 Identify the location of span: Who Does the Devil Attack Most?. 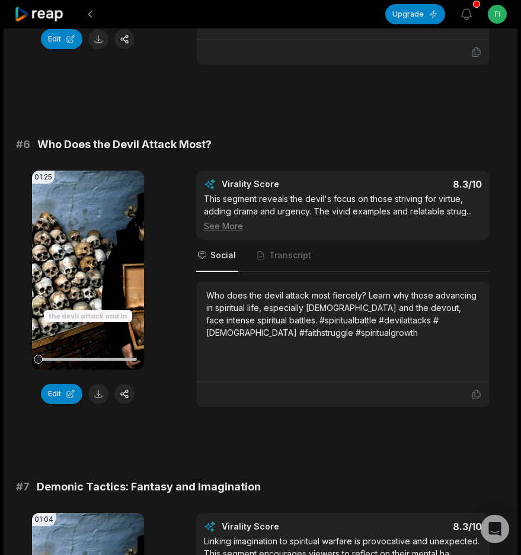
(124, 145).